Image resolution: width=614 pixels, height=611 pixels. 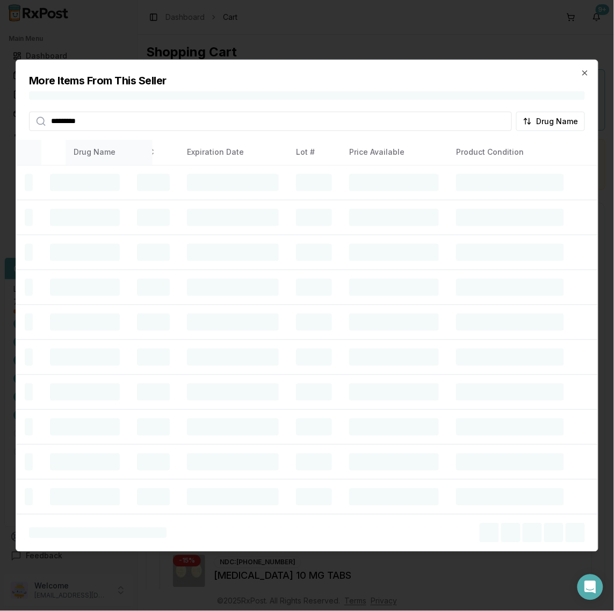 I want to click on th: Product Condition, so click(x=510, y=152).